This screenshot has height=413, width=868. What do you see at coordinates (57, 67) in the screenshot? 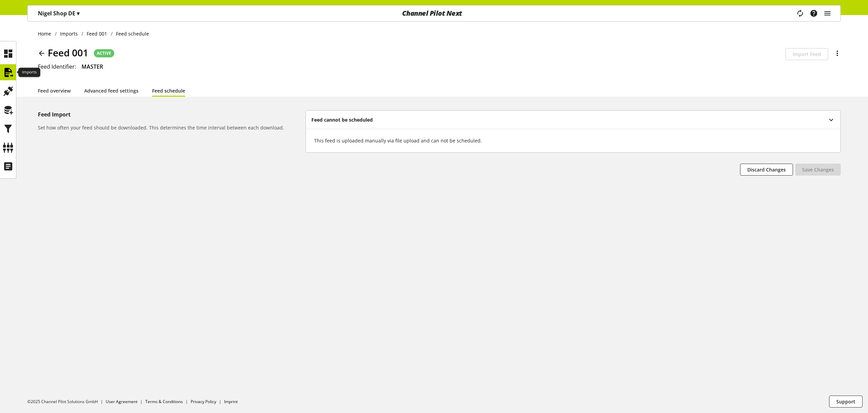
I see `span: Feed Identifier:` at bounding box center [57, 67].